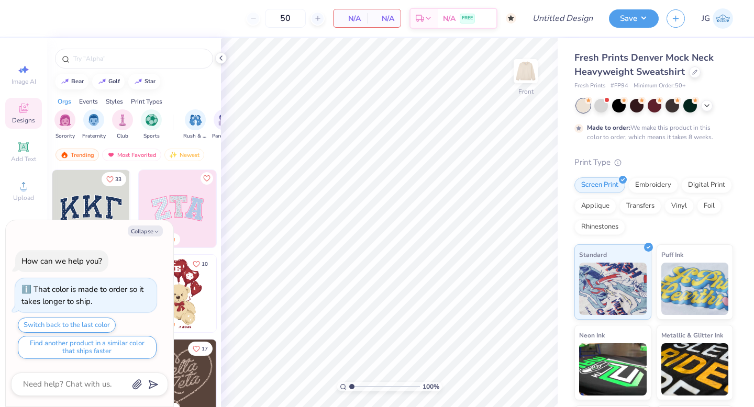 This screenshot has width=754, height=407. I want to click on button: Find another product in a similar color that ships faster, so click(87, 348).